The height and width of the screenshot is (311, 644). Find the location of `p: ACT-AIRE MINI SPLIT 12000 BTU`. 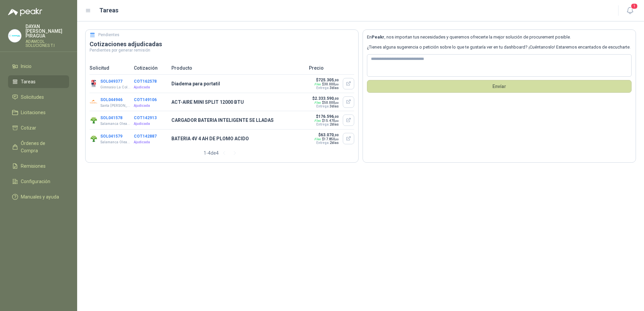

p: ACT-AIRE MINI SPLIT 12000 BTU is located at coordinates (238, 102).